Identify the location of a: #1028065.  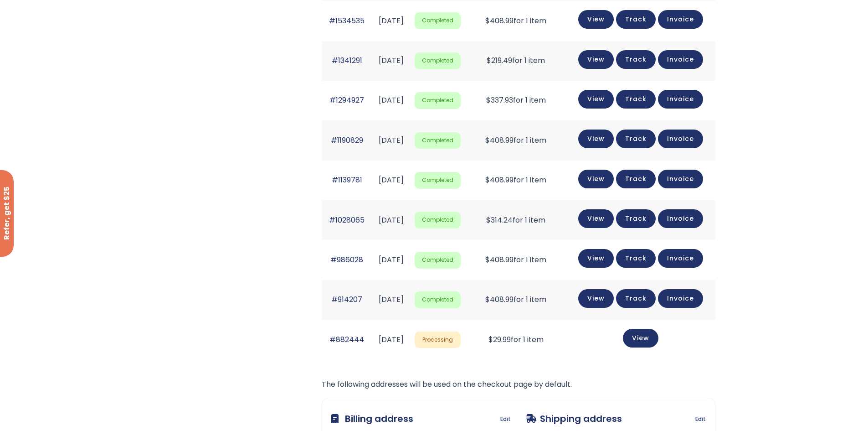
(347, 220).